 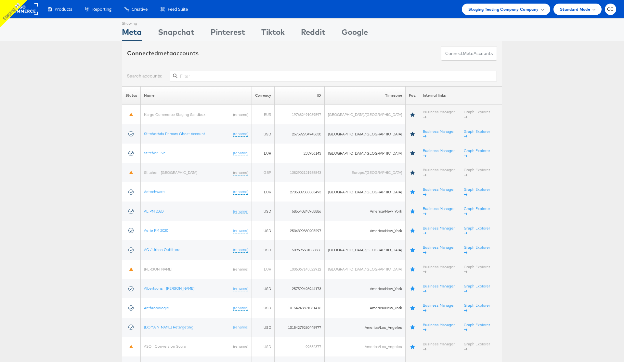 What do you see at coordinates (263, 95) in the screenshot?
I see `th: Currency` at bounding box center [263, 95].